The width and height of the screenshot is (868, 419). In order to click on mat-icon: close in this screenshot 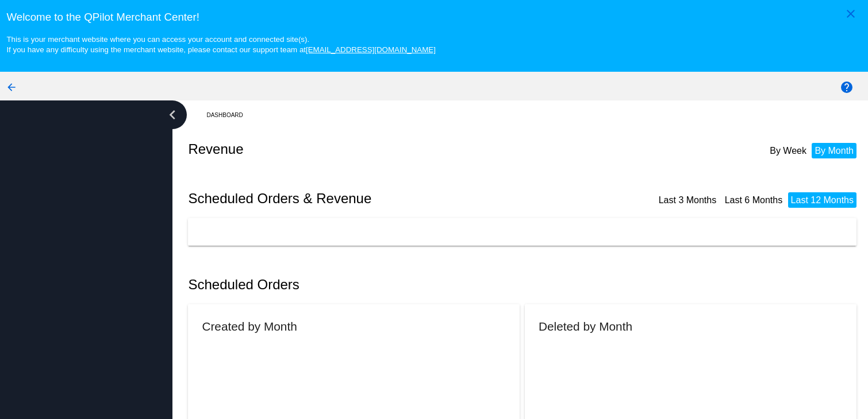, I will do `click(851, 13)`.